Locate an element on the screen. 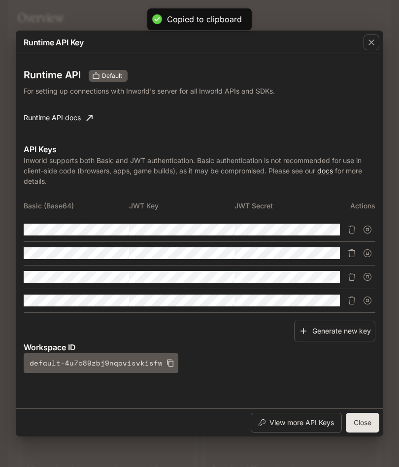  button: View more API Keys is located at coordinates (296, 423).